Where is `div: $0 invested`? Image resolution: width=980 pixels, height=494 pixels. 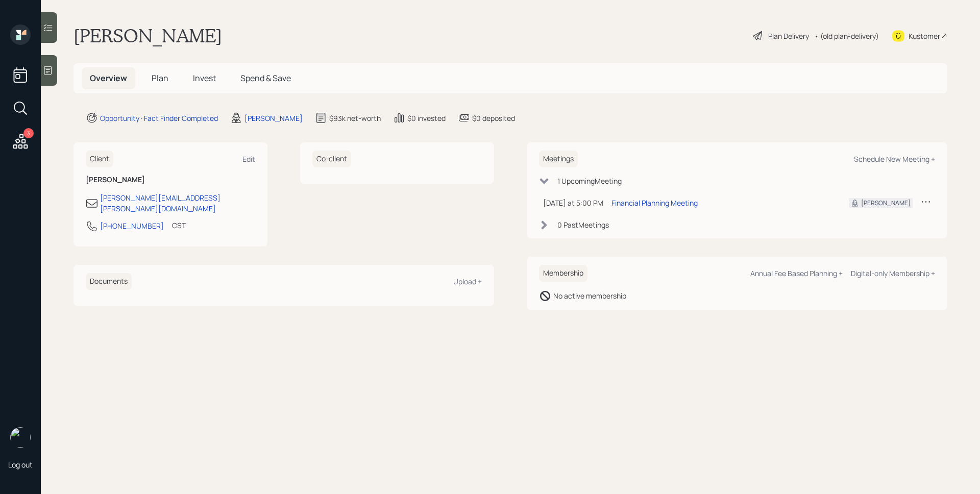 div: $0 invested is located at coordinates (426, 118).